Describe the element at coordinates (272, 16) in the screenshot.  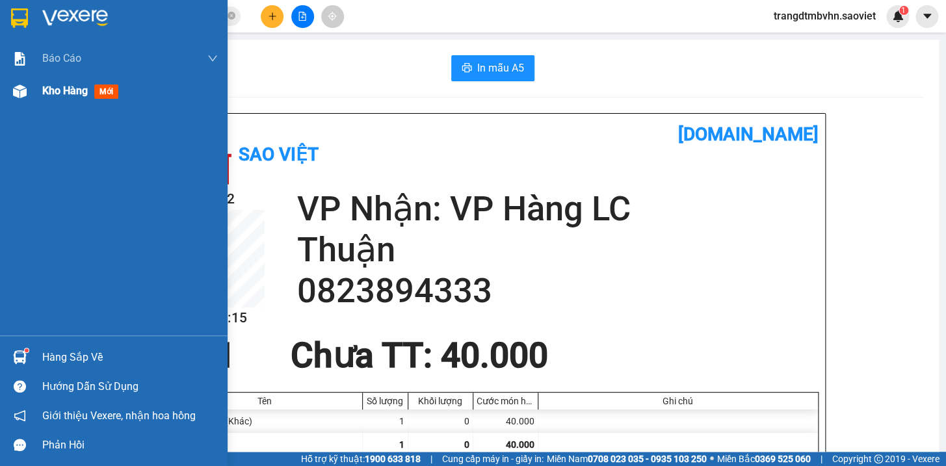
I see `span: plus` at that location.